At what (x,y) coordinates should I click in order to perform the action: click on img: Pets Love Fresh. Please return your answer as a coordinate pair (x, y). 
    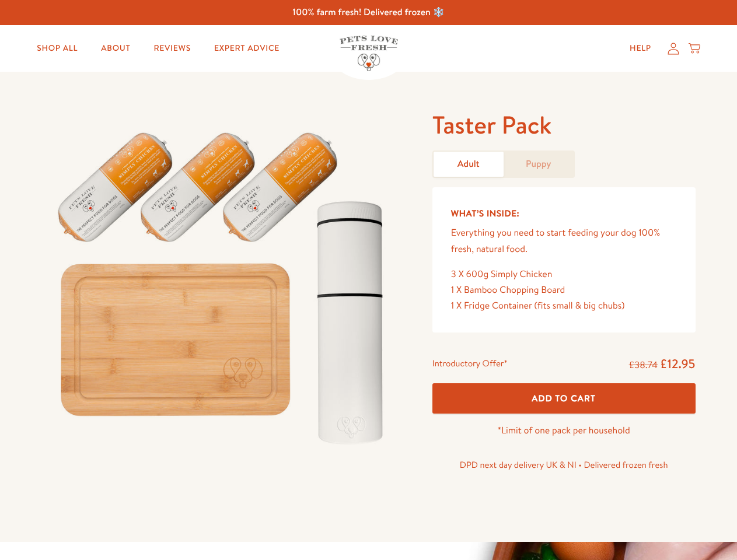
    Looking at the image, I should click on (369, 53).